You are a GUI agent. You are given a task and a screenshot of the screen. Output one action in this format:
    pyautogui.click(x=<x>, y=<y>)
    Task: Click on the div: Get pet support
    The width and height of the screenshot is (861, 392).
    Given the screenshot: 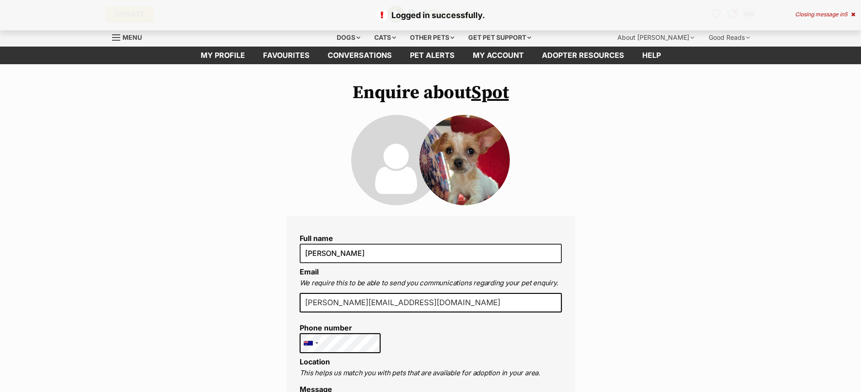 What is the action you would take?
    pyautogui.click(x=499, y=38)
    